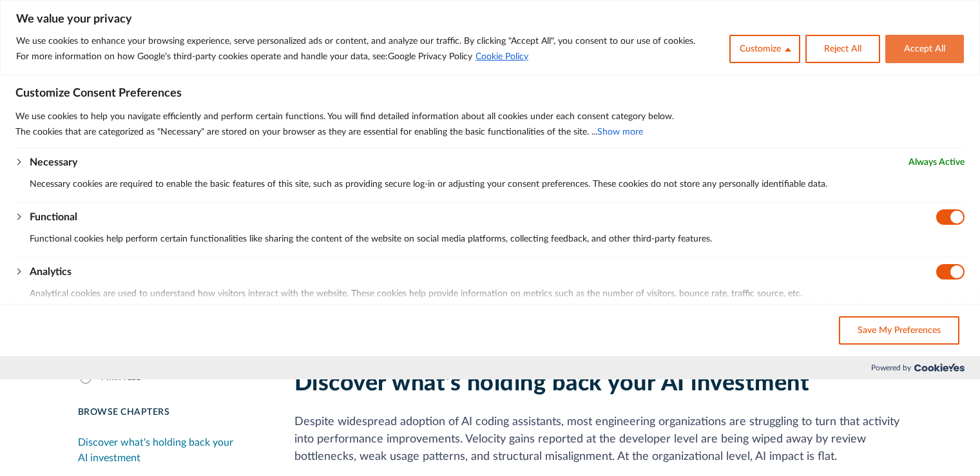  Describe the element at coordinates (53, 217) in the screenshot. I see `button: Functional` at that location.